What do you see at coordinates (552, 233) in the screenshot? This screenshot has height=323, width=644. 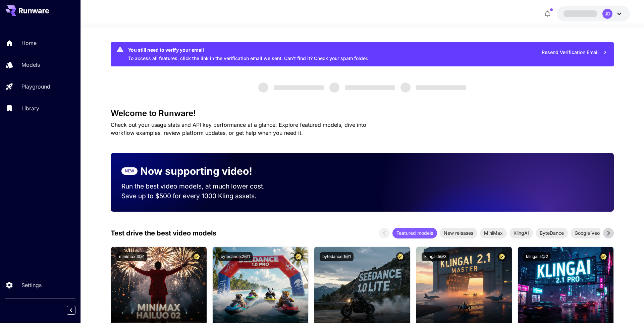 I see `div: ByteDance` at bounding box center [552, 233].